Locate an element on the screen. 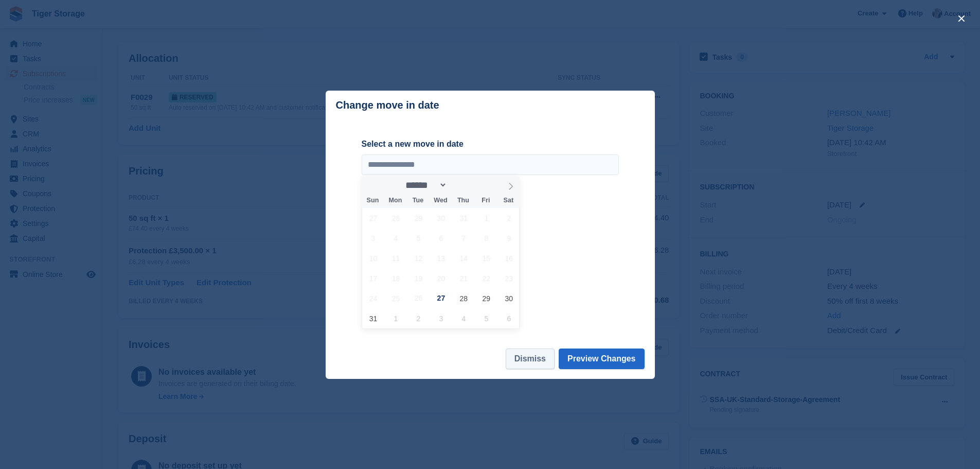 This screenshot has height=469, width=980. span: August 23, 2025 is located at coordinates (509, 278).